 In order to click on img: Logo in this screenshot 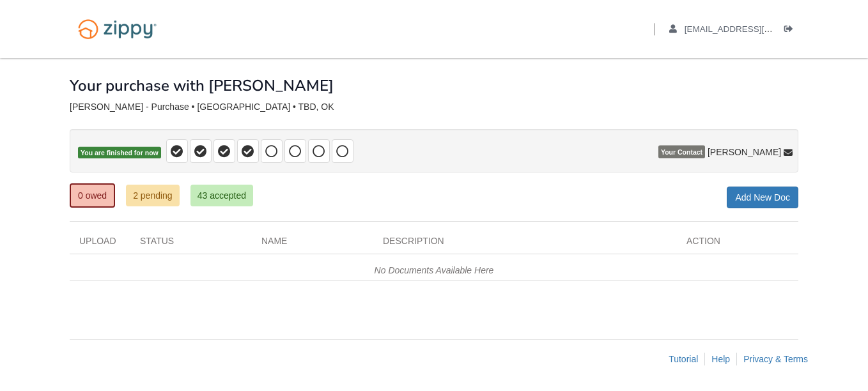, I will do `click(117, 29)`.